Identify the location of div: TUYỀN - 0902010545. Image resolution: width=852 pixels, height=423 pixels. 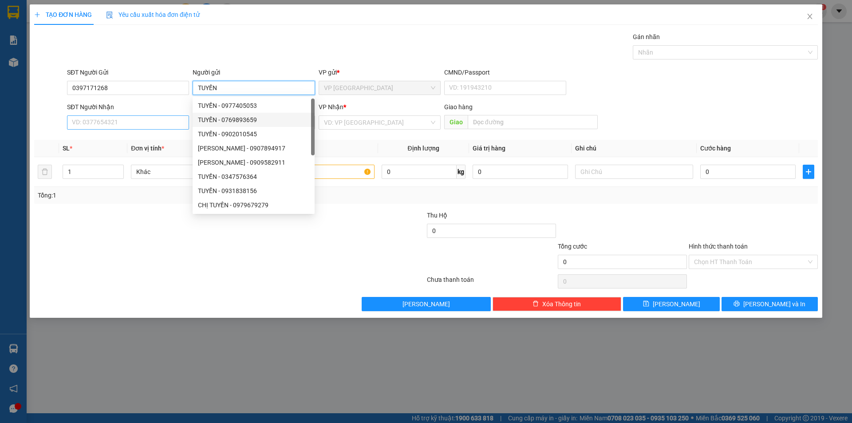
(253, 134).